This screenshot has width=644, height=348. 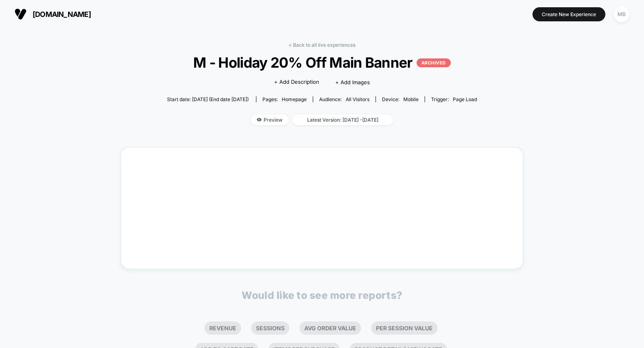 I want to click on span: All Visitors, so click(x=357, y=99).